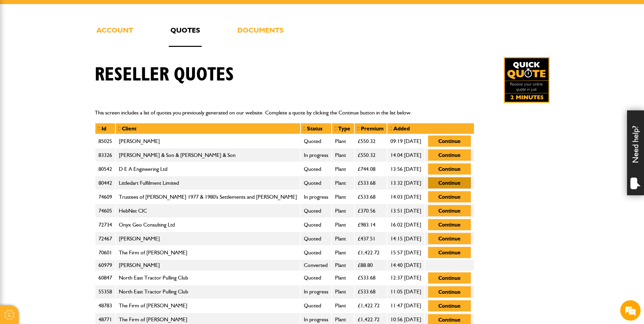 The image size is (644, 324). I want to click on td: 70601, so click(106, 253).